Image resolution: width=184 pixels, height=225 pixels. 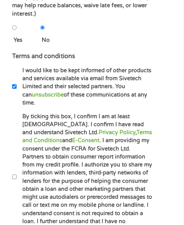 I want to click on a: Privacy Policy, so click(x=116, y=132).